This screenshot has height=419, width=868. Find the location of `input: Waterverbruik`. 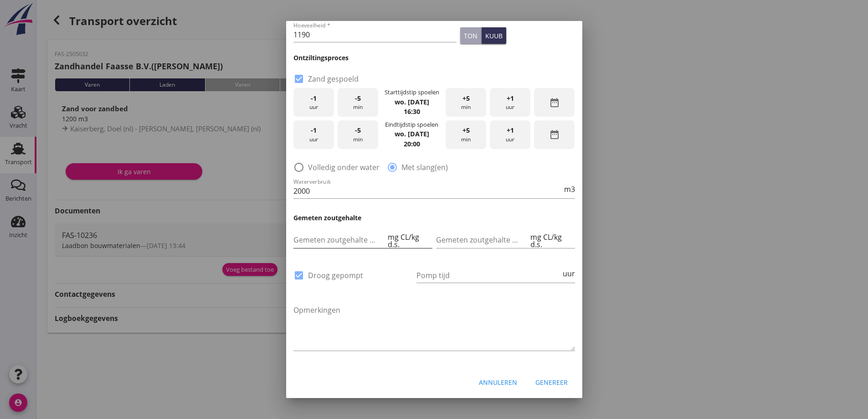

input: Waterverbruik is located at coordinates (428, 191).